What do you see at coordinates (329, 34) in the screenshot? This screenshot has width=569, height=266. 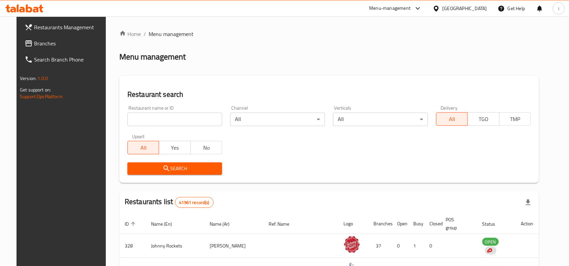 I see `nav: breadcrumb` at bounding box center [329, 34].